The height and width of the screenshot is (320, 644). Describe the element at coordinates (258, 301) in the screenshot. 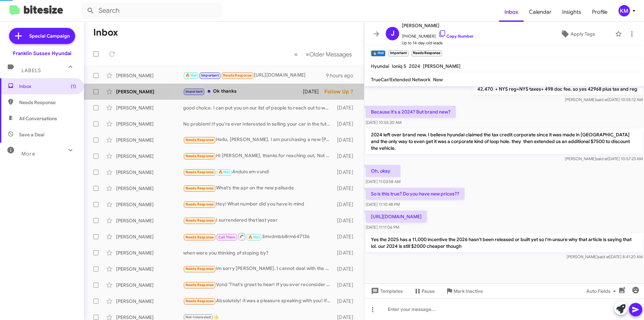

I see `div: Absolutely! It was a pleasure speaking with you! If all goes well my generally frugal nephew will...` at that location.